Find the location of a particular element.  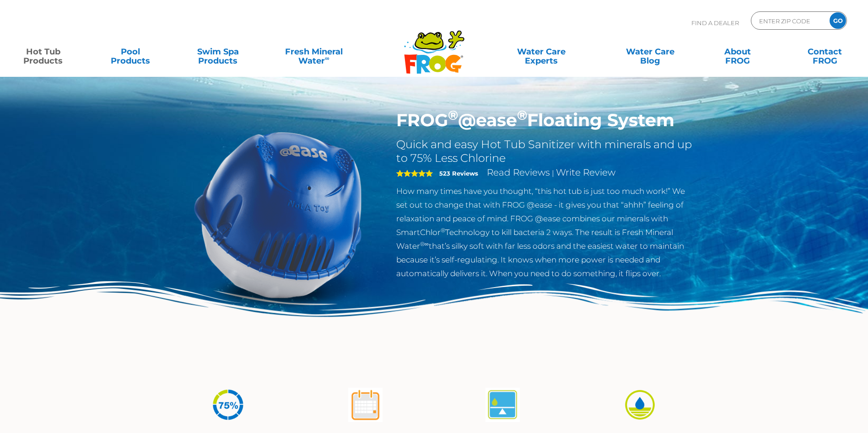

a: ContactFROG is located at coordinates (825, 52).